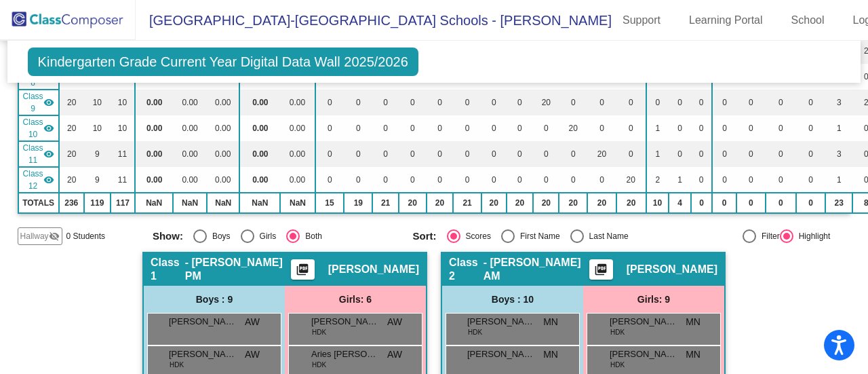 Image resolution: width=868 pixels, height=374 pixels. Describe the element at coordinates (39, 103) in the screenshot. I see `td: Shawna Lastoria - Lastoria` at that location.